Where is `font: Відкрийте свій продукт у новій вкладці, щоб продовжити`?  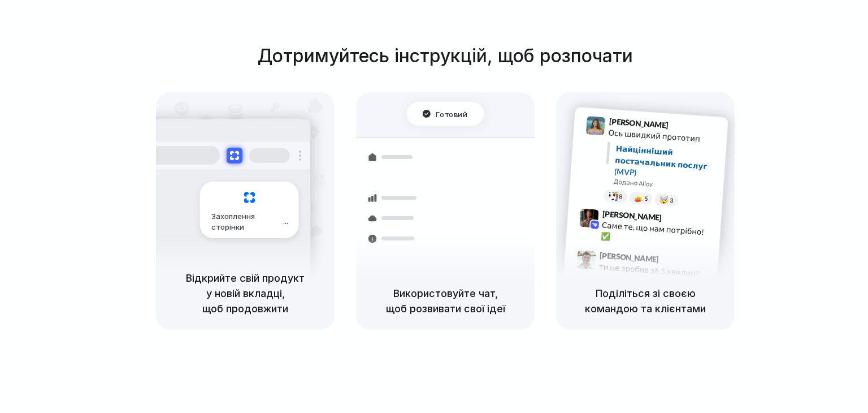
font: Відкрийте свій продукт у новій вкладці, щоб продовжити is located at coordinates (246, 293).